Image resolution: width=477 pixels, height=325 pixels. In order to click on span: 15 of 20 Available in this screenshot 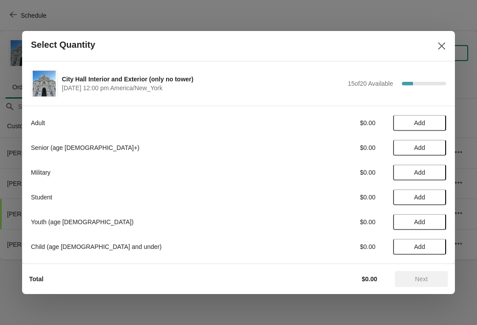, I will do `click(370, 84)`.